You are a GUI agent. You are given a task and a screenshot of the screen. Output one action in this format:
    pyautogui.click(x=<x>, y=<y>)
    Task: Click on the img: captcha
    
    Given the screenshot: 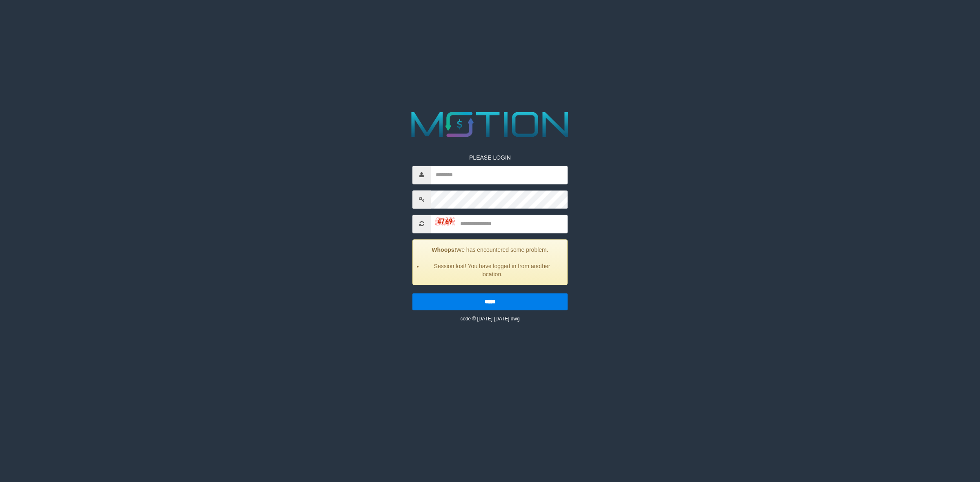 What is the action you would take?
    pyautogui.click(x=445, y=221)
    